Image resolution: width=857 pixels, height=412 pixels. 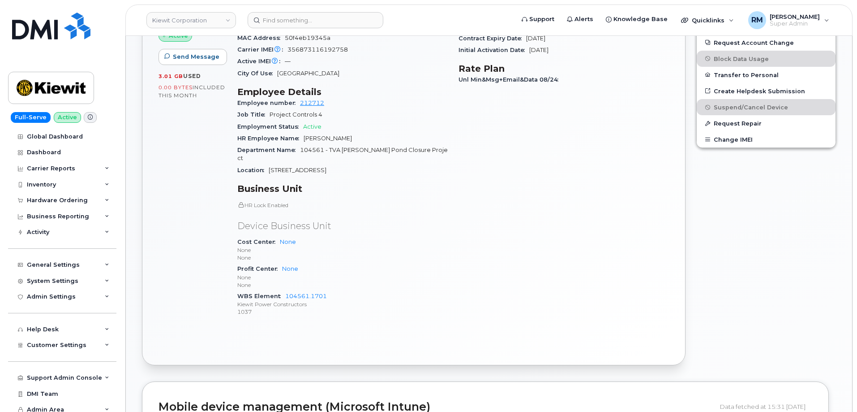 What do you see at coordinates (766, 107) in the screenshot?
I see `button: Suspend/Cancel Device` at bounding box center [766, 107].